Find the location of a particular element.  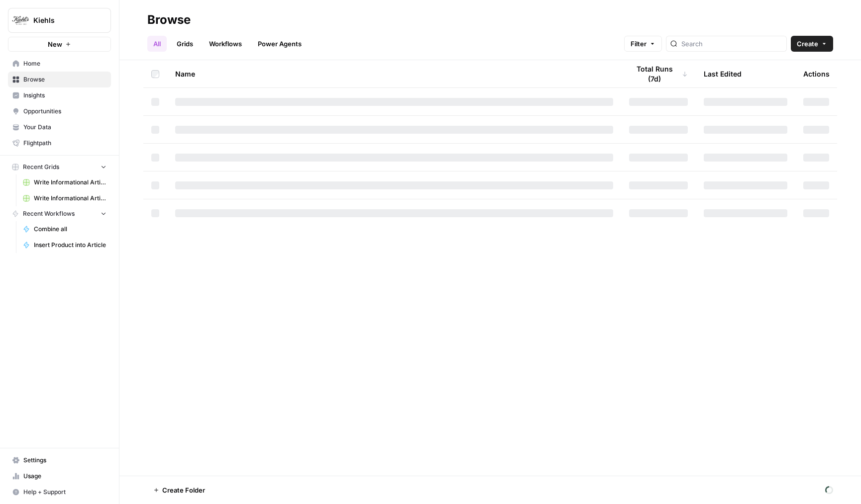

span: Create is located at coordinates (807, 44).